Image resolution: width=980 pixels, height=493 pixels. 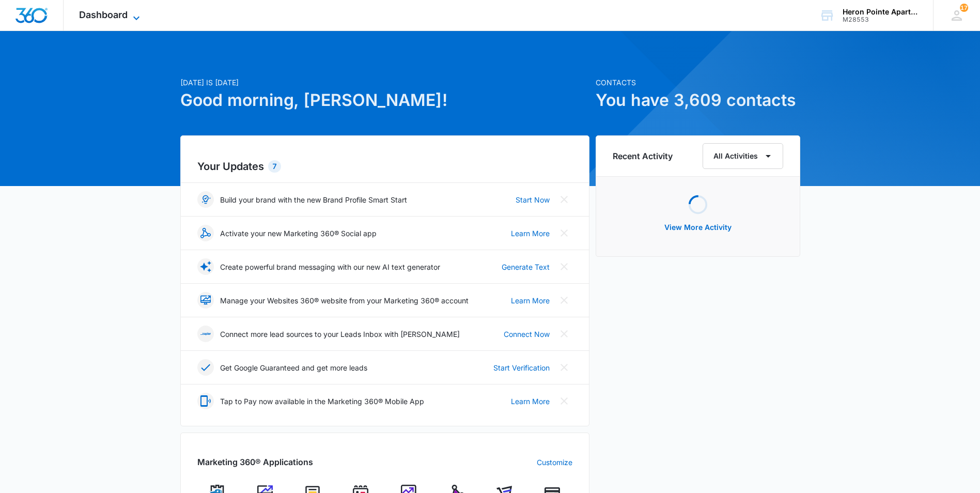 What do you see at coordinates (521, 368) in the screenshot?
I see `a: Start Verification` at bounding box center [521, 368].